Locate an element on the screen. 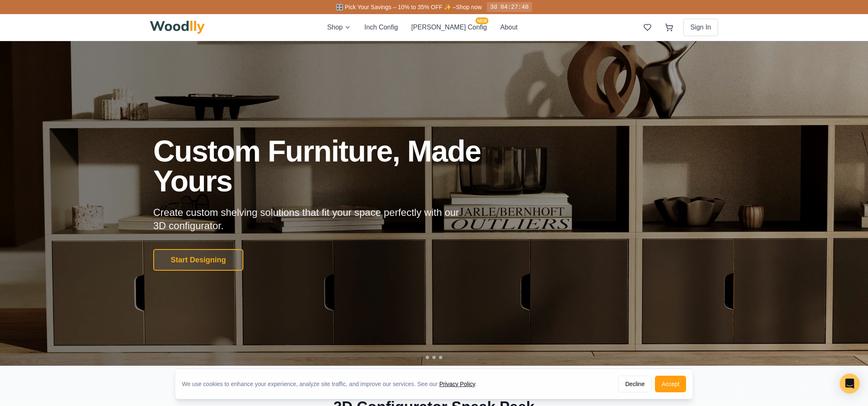  span: 🎛️ Pick Your Savings – 10% to 35% OFF ✨ – is located at coordinates (395, 7).